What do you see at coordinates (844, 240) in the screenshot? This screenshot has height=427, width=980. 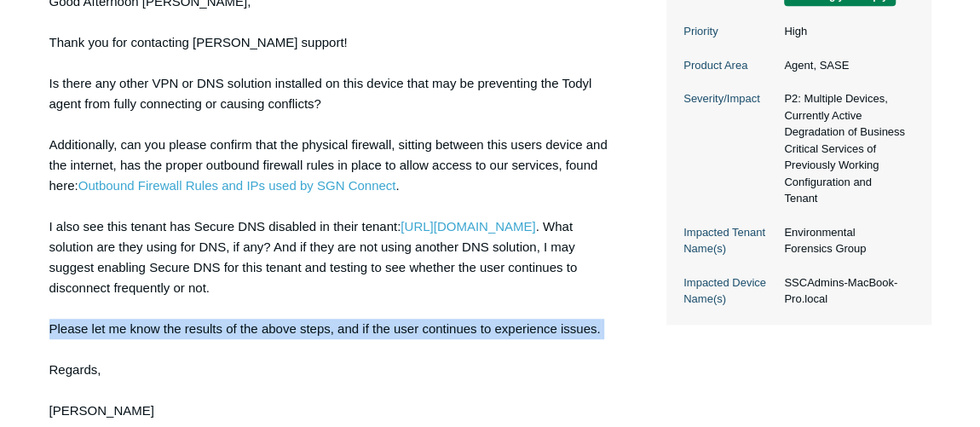 I see `dd: Environmental Forensics Group` at bounding box center [844, 240].